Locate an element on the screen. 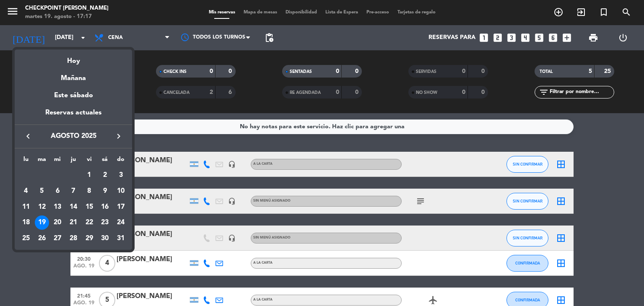  div: 12 is located at coordinates (42, 207).